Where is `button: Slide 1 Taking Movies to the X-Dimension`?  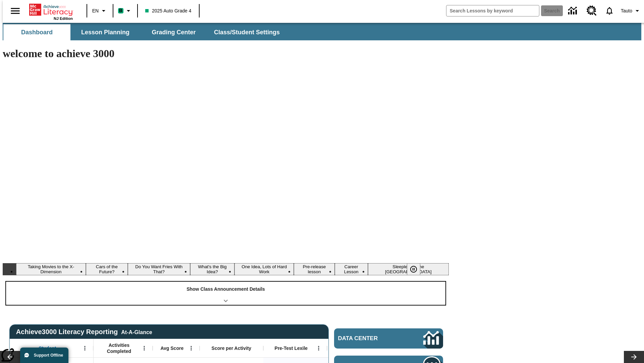
button: Slide 1 Taking Movies to the X-Dimension is located at coordinates (51, 269).